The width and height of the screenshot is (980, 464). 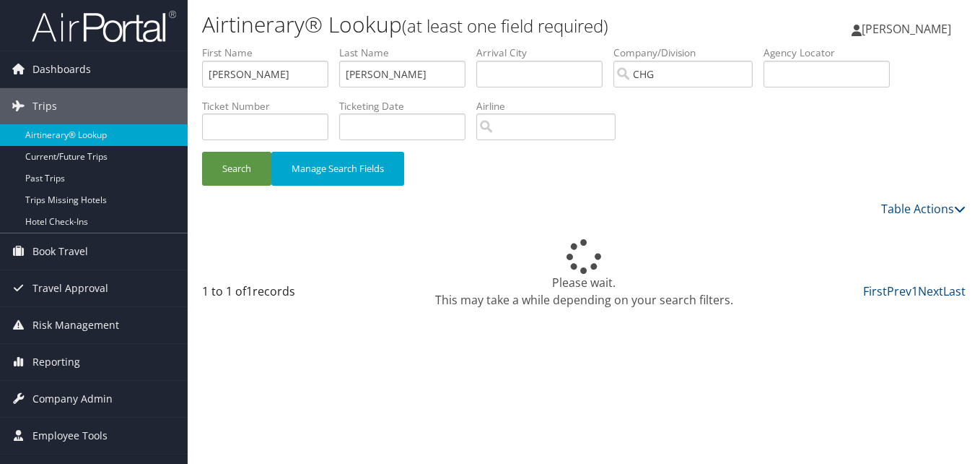 I want to click on span: Reporting, so click(x=57, y=362).